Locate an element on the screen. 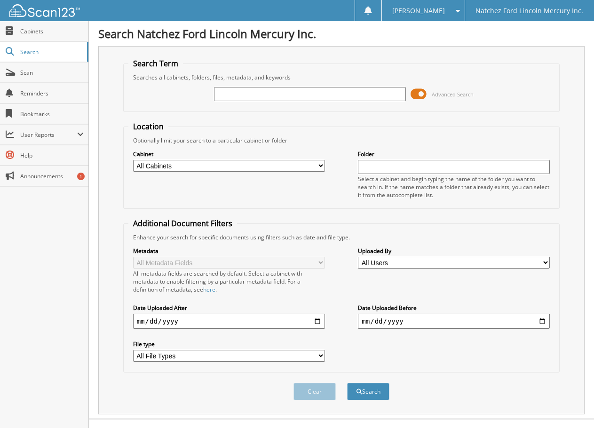 The height and width of the screenshot is (428, 594). span: Help is located at coordinates (52, 155).